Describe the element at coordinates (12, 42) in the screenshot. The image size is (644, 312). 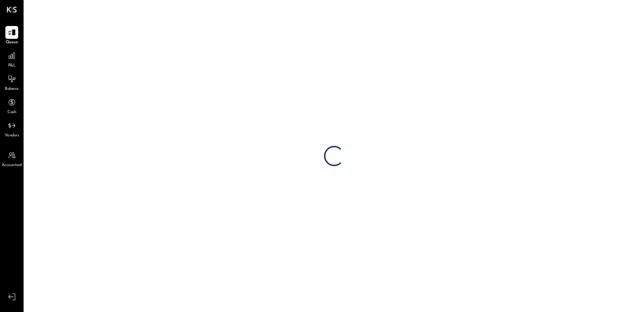
I see `span: Queue` at that location.